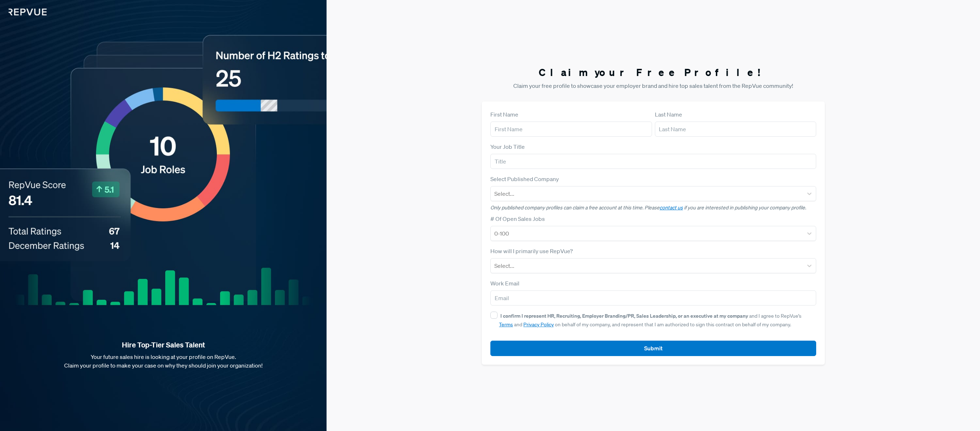 This screenshot has height=431, width=980. Describe the element at coordinates (671, 208) in the screenshot. I see `a: contact us` at that location.